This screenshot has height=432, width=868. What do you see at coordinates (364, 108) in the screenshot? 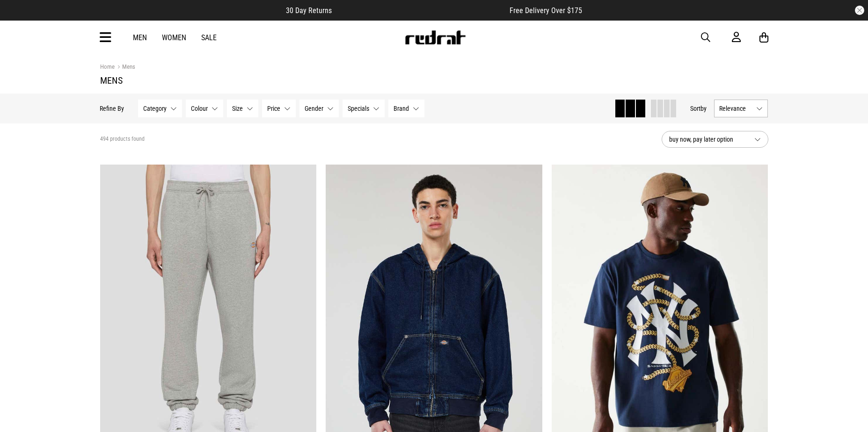
I see `button: Specials` at bounding box center [364, 108].